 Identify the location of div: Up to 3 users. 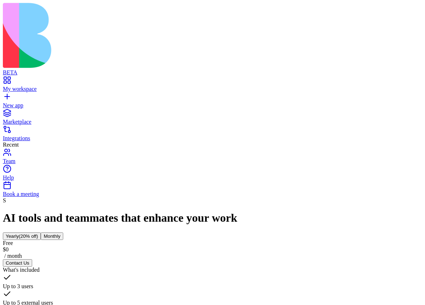
(212, 286).